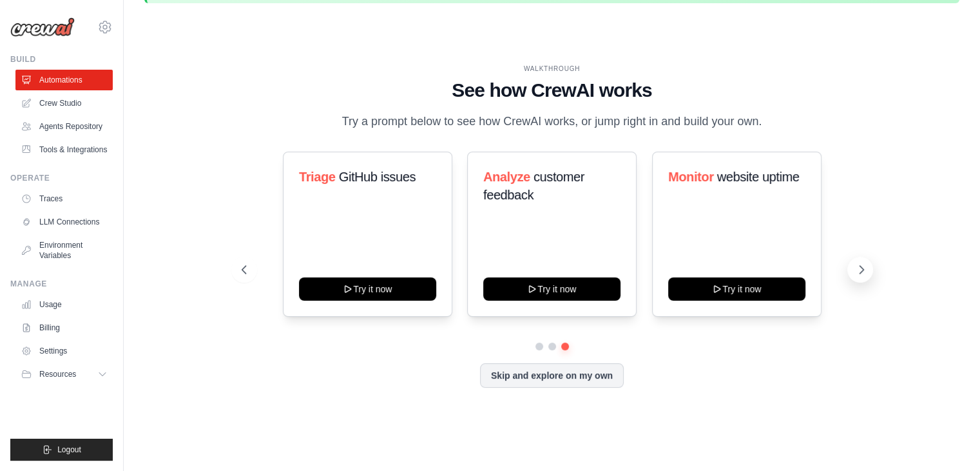 This screenshot has width=980, height=471. Describe the element at coordinates (690, 177) in the screenshot. I see `span: Monitor` at that location.